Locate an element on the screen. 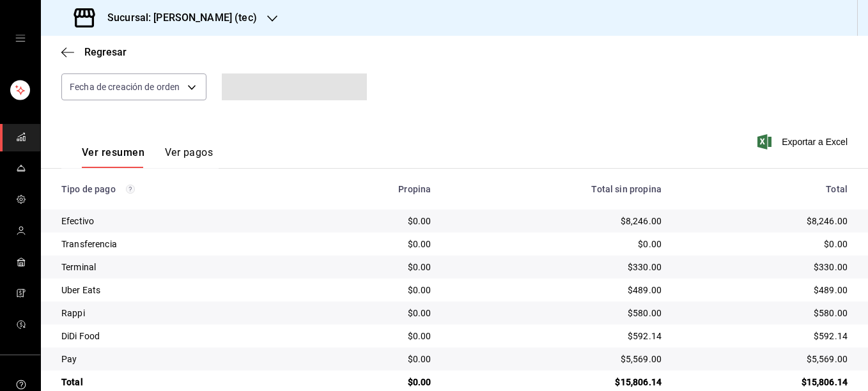 The image size is (868, 391). div: Terminal is located at coordinates (178, 268).